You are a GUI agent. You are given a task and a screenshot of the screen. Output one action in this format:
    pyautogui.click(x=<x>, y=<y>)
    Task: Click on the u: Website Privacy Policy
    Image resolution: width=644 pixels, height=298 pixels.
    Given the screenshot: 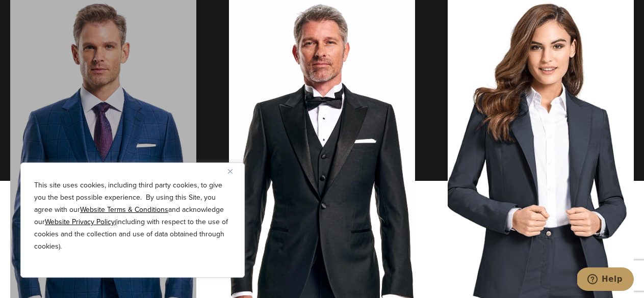 What is the action you would take?
    pyautogui.click(x=79, y=221)
    